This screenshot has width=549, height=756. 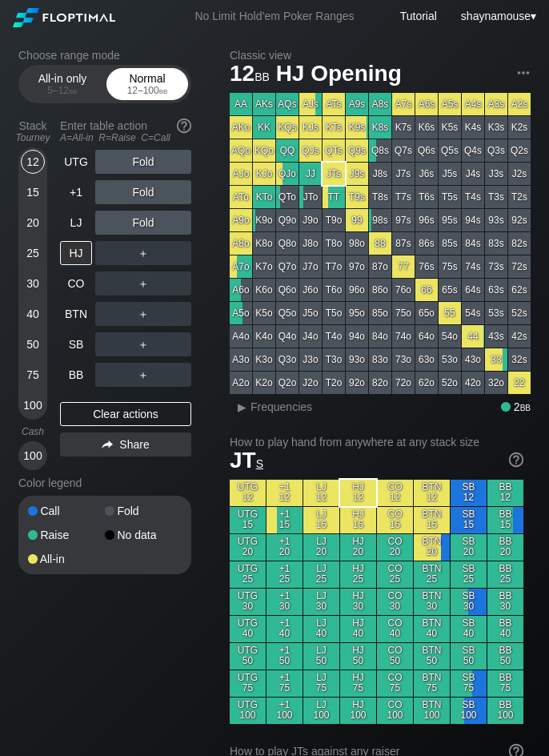 I want to click on div: All-in, so click(x=67, y=559).